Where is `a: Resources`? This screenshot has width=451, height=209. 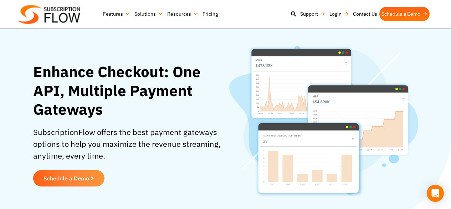 a: Resources is located at coordinates (182, 14).